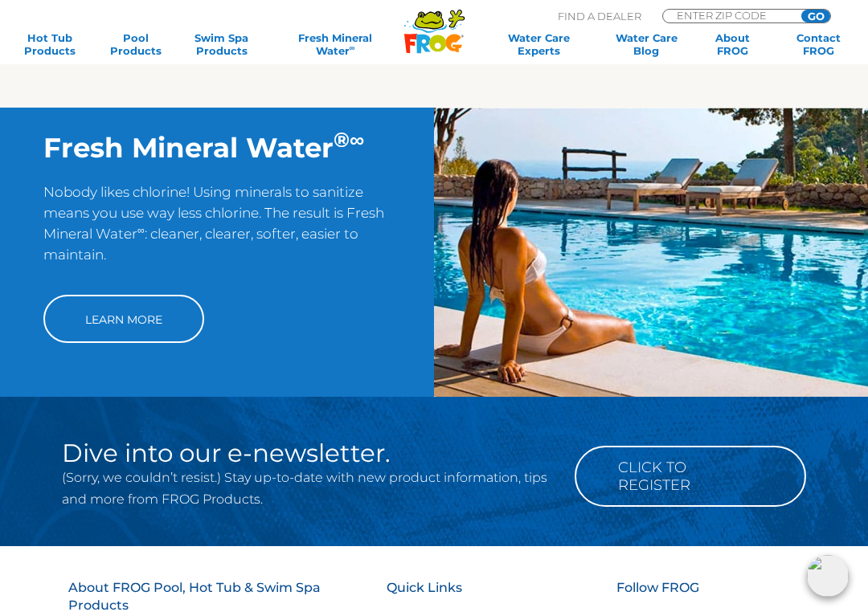  I want to click on a: Water CareExperts, so click(538, 44).